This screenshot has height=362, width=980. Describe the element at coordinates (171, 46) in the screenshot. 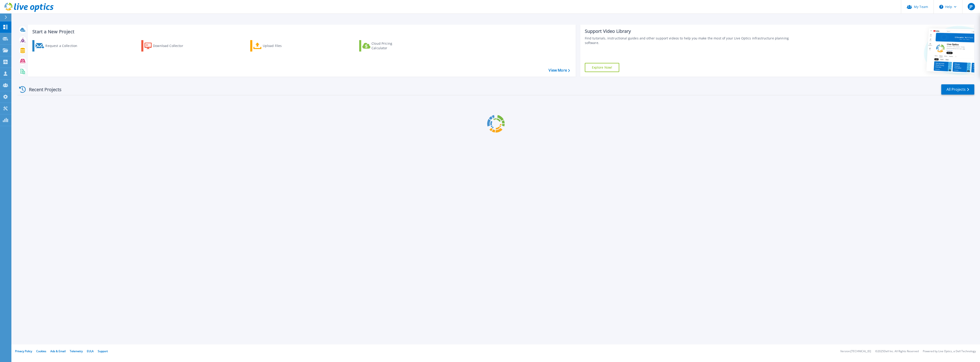

I see `div: Download Collector` at that location.